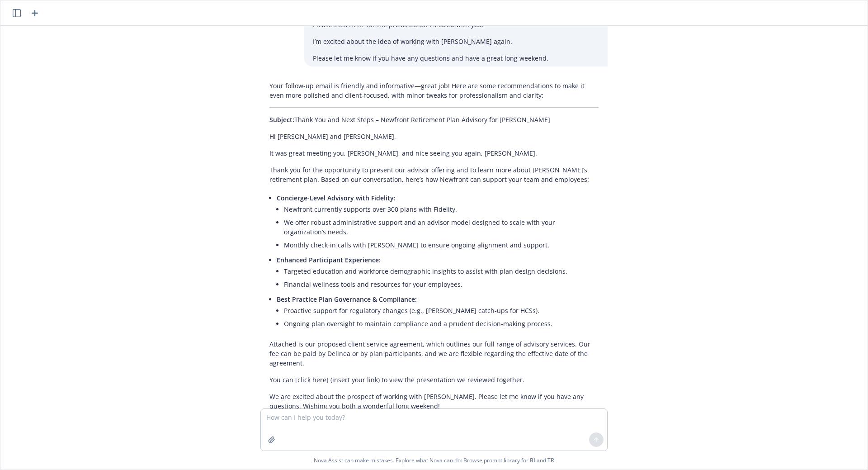 The image size is (868, 470). I want to click on a: BI, so click(533, 460).